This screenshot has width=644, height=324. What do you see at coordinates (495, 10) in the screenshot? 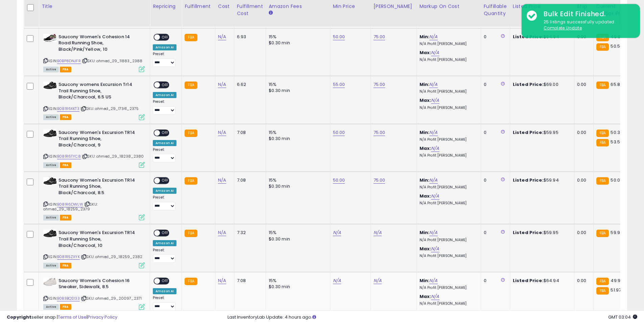
I see `div: Fulfillable Quantity` at bounding box center [495, 10].